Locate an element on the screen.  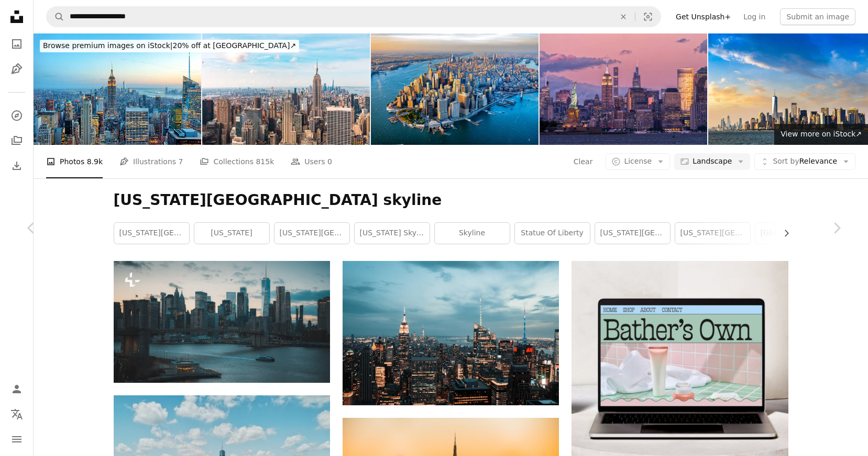
a: skyline is located at coordinates (472, 234).